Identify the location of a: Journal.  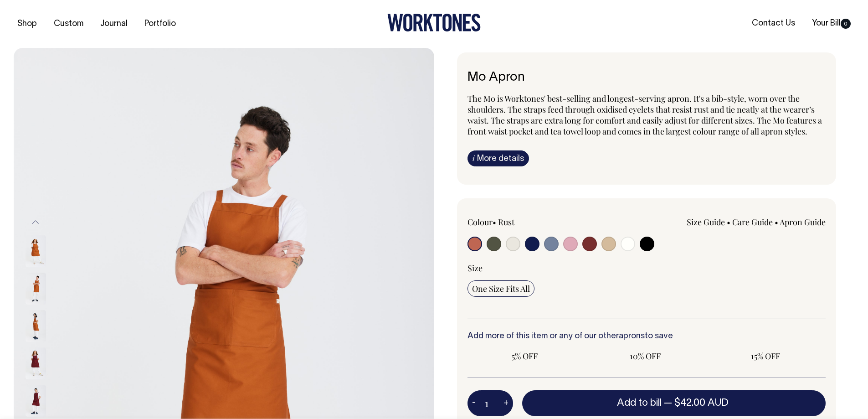
(114, 24).